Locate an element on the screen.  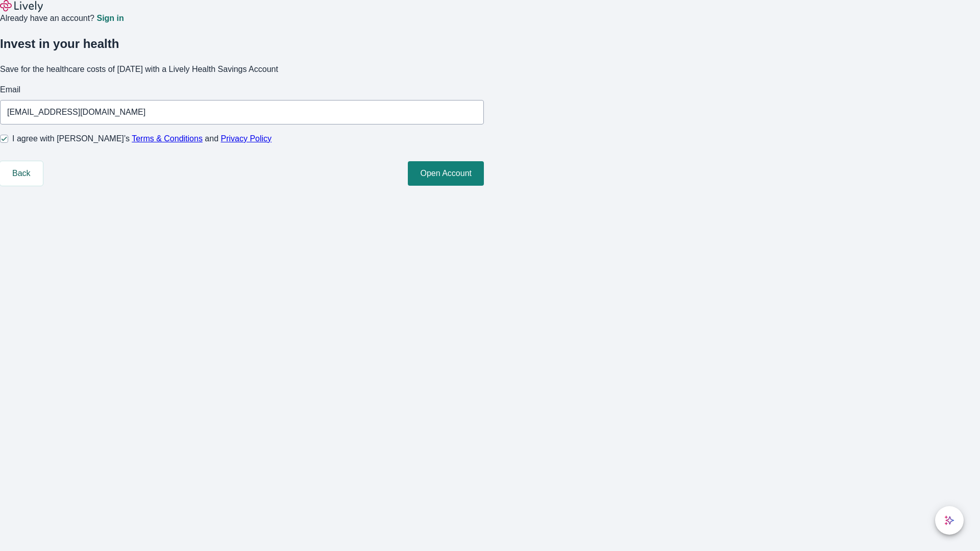
div: Sign in is located at coordinates (110, 18).